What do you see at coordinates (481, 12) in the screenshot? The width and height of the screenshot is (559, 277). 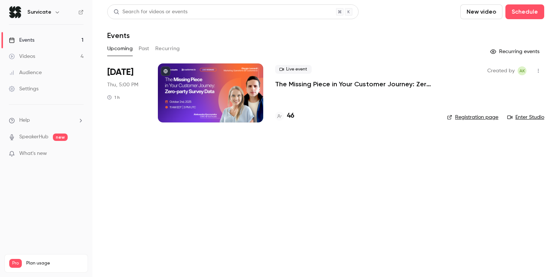 I see `button: New video` at bounding box center [481, 12].